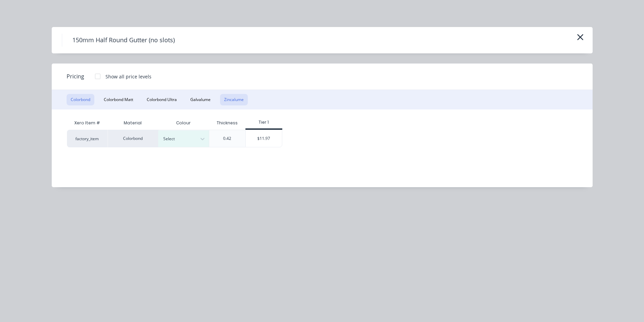  I want to click on button: Galvalume, so click(200, 100).